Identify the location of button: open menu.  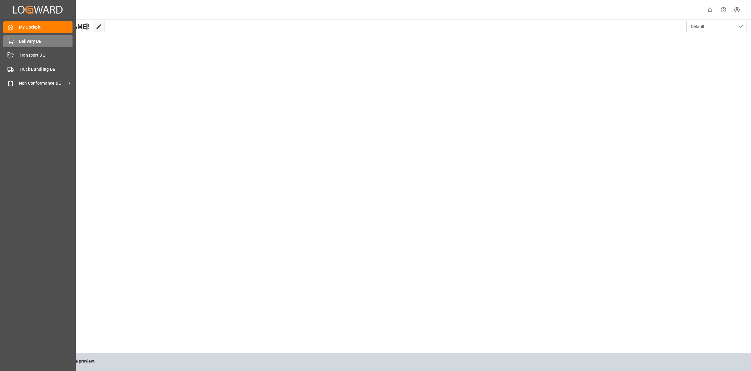
(717, 26).